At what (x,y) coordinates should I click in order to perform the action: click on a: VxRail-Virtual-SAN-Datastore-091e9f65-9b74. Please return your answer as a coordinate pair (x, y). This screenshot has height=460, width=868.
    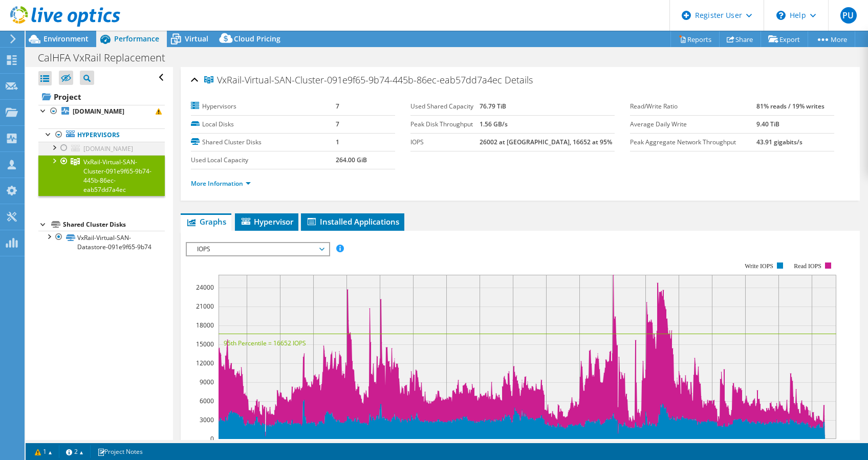
    Looking at the image, I should click on (101, 242).